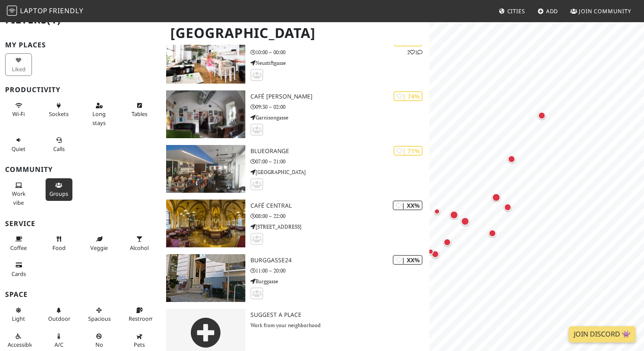  I want to click on span: Add, so click(552, 11).